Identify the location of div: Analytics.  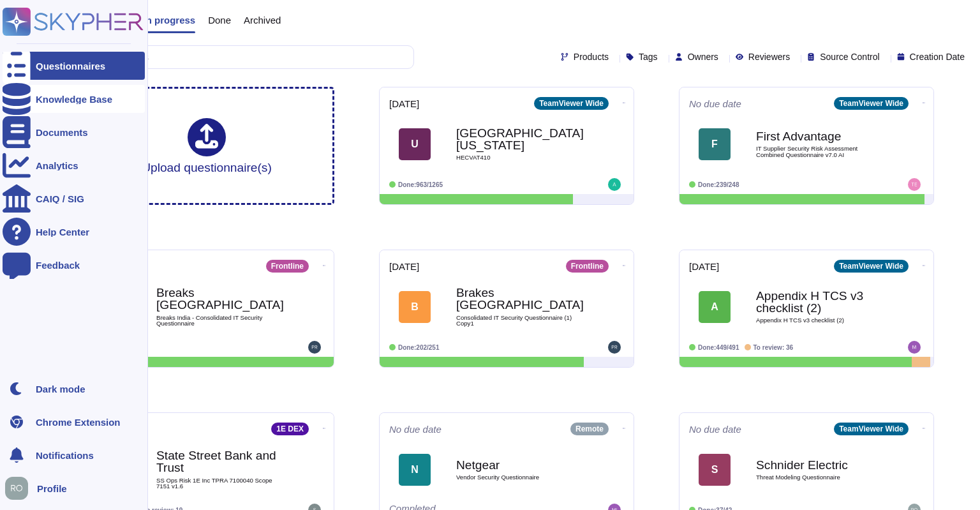
(57, 165).